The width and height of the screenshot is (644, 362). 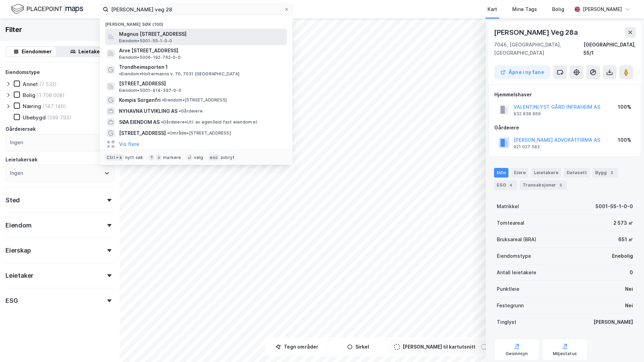 I want to click on button: Sirkel, so click(x=358, y=347).